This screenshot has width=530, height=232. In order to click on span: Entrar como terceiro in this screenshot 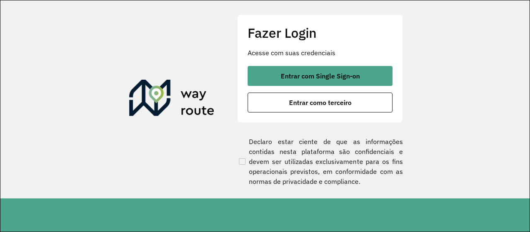, I will do `click(320, 102)`.